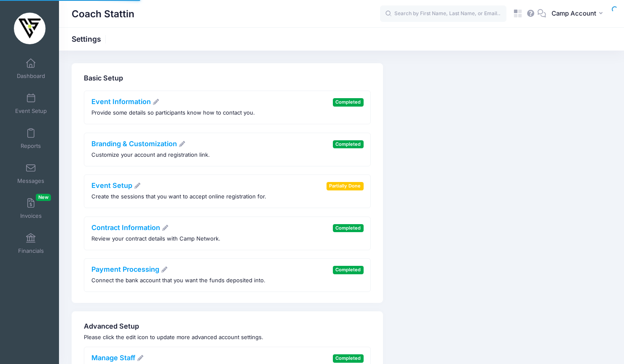 The width and height of the screenshot is (624, 364). I want to click on span: New, so click(43, 197).